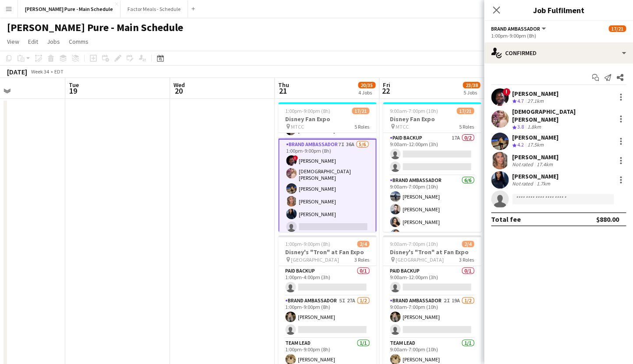 This screenshot has width=633, height=364. What do you see at coordinates (78, 42) in the screenshot?
I see `a: Comms` at bounding box center [78, 42].